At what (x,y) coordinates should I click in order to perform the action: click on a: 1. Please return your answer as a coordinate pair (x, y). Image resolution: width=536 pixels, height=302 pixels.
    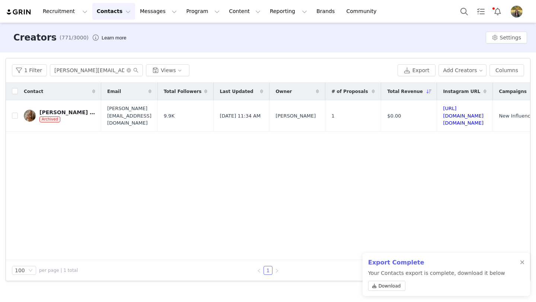
    Looking at the image, I should click on (268, 271).